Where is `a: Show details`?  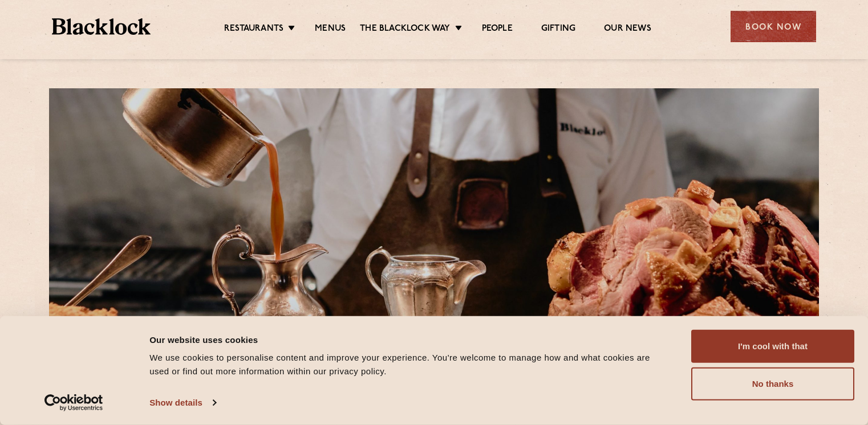 a: Show details is located at coordinates (183, 403).